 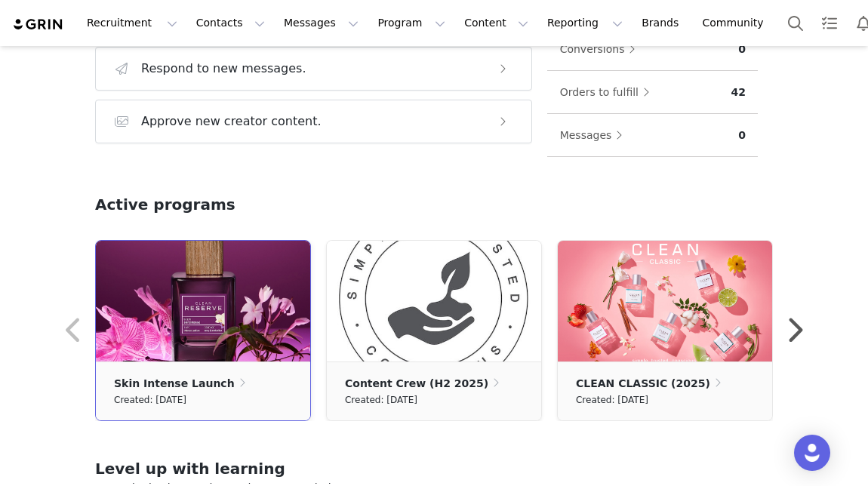 I want to click on img: 182ea66e-beda-4545-981b-c3c7c8601c8d.jpg, so click(x=434, y=301).